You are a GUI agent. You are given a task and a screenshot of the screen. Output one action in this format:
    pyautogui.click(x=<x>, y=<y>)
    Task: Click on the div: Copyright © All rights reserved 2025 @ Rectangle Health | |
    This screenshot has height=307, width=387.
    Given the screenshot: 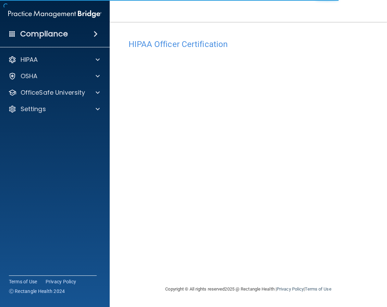 What is the action you would take?
    pyautogui.click(x=249, y=289)
    